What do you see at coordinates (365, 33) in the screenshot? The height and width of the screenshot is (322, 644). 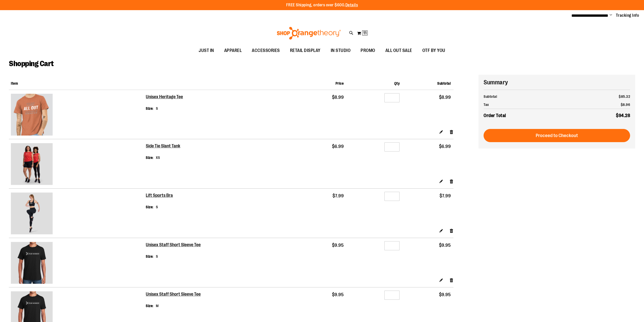 I see `span: 11` at bounding box center [365, 33].